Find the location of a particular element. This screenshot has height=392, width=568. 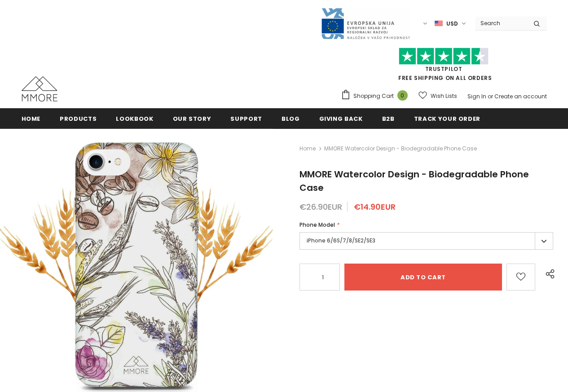

span: Shopping Cart is located at coordinates (373, 96).